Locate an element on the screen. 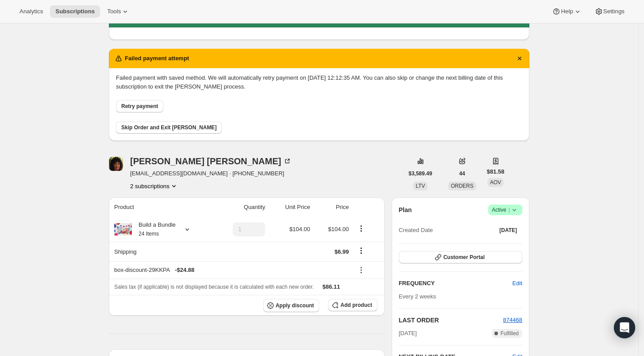 The image size is (644, 356). button: 874468 is located at coordinates (513, 320).